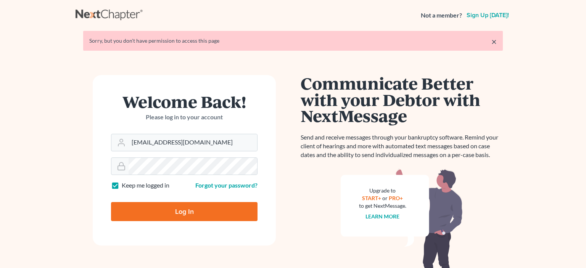 The width and height of the screenshot is (586, 268). What do you see at coordinates (402, 100) in the screenshot?
I see `h1: Communicate Better with your Debtor with NextMessage` at bounding box center [402, 100].